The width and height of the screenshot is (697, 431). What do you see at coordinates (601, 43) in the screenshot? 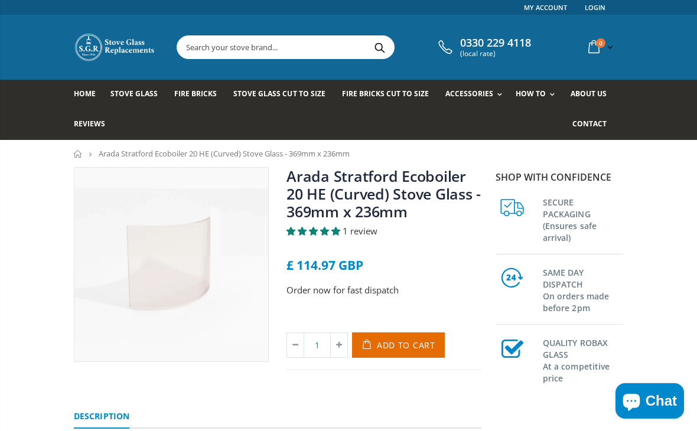
I see `span: 0` at bounding box center [601, 43].